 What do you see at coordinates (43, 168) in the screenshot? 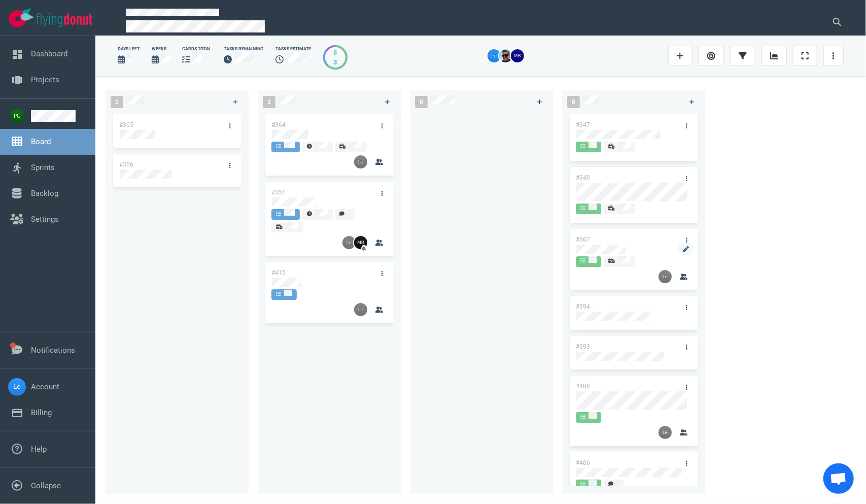
I see `a: Sprints` at bounding box center [43, 168].